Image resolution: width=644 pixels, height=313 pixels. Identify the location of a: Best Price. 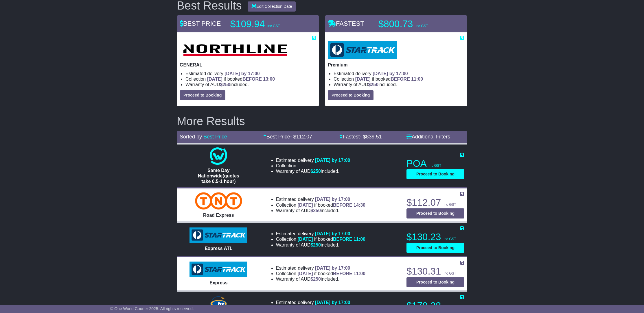
(216, 137).